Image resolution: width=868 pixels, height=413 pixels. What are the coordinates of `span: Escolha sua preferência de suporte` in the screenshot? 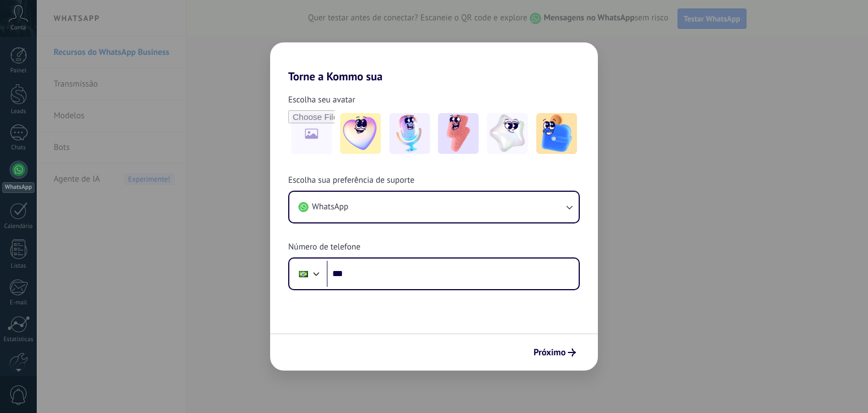 It's located at (351, 181).